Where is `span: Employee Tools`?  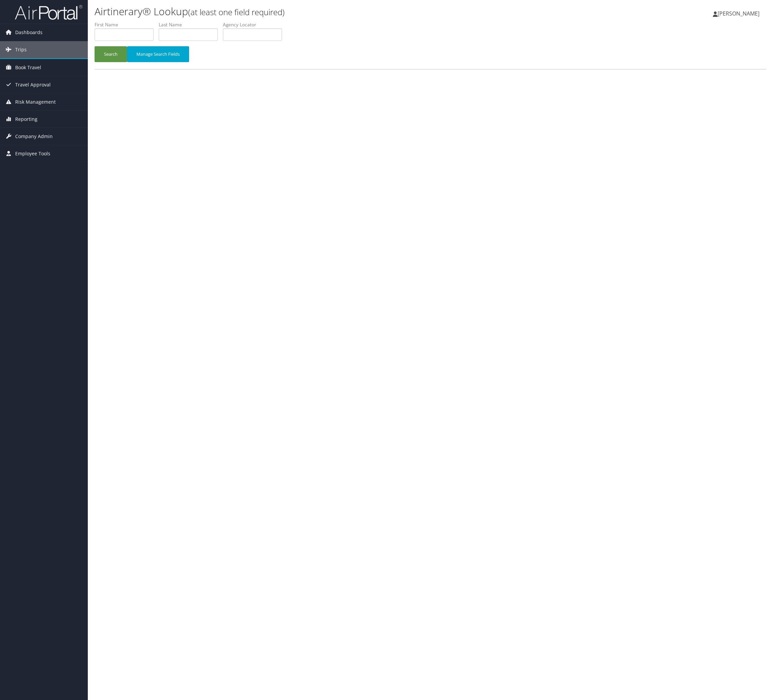 span: Employee Tools is located at coordinates (33, 154).